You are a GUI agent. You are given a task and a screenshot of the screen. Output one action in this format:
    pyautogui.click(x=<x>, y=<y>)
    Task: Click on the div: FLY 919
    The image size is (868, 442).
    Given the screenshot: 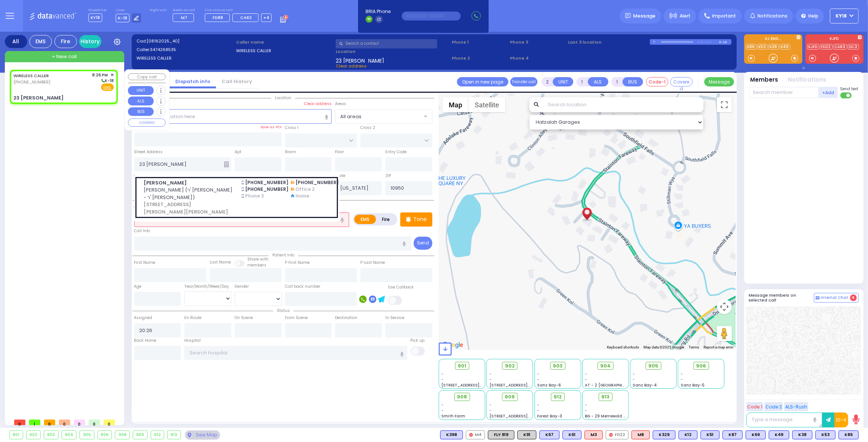 What is the action you would take?
    pyautogui.click(x=501, y=435)
    